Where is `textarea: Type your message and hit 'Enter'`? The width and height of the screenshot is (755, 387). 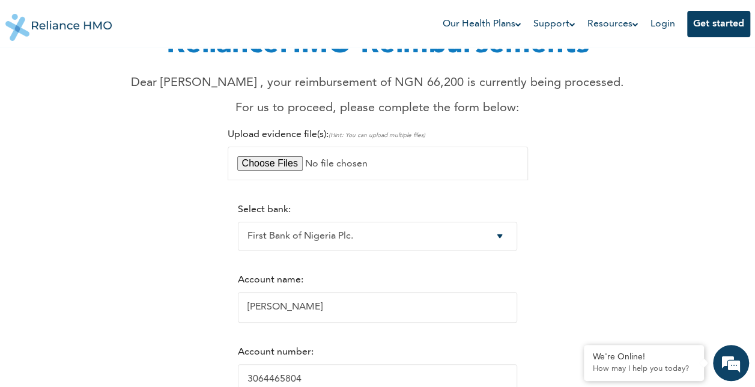 textarea: Type your message and hit 'Enter' is located at coordinates (117, 303).